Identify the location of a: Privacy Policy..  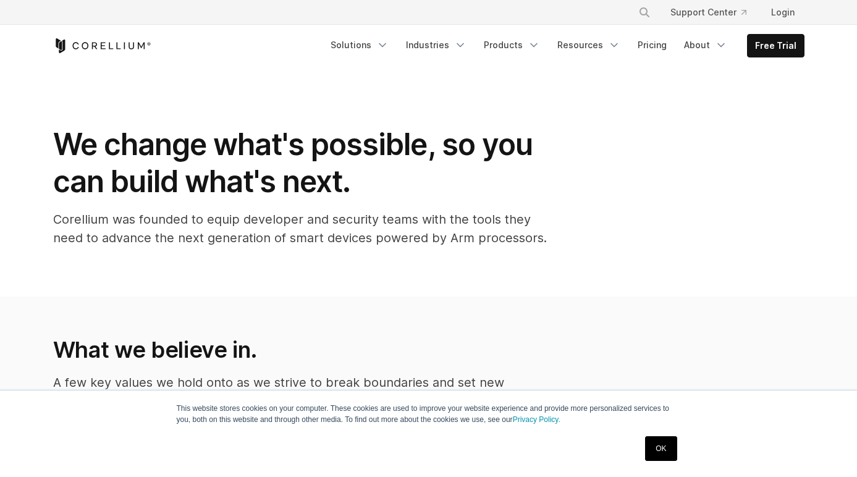
(536, 420).